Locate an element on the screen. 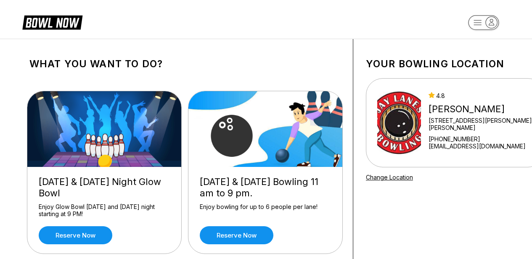 This screenshot has width=532, height=259. div: Enjoy bowling for up to 6 people per lane! is located at coordinates (265, 210).